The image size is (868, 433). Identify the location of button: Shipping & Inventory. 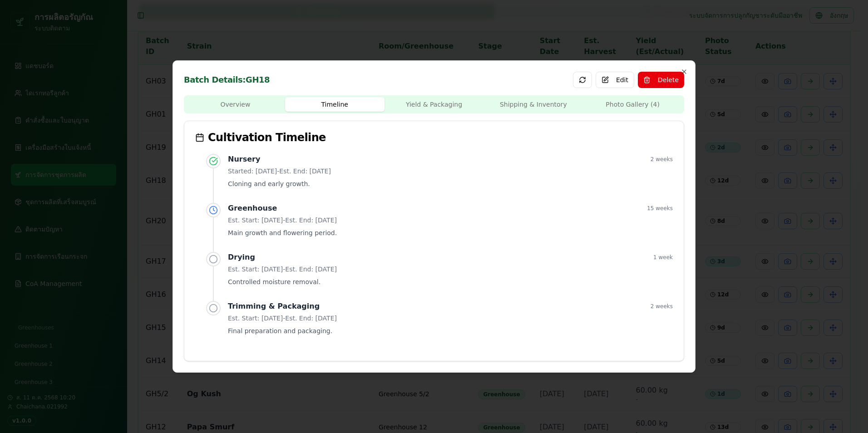
(533, 104).